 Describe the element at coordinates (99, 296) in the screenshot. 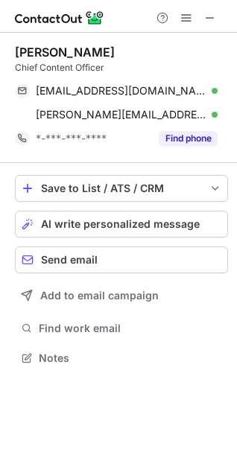

I see `span: Add to email campaign` at that location.